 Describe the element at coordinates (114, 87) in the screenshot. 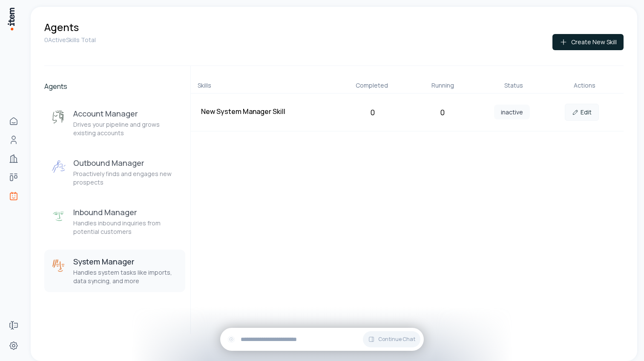

I see `h2: Agents` at that location.